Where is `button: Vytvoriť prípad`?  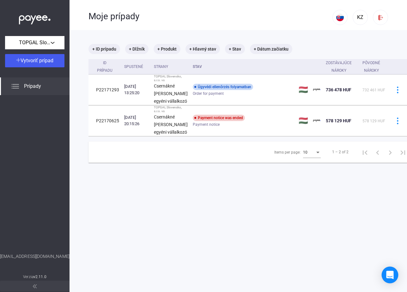
button: Vytvoriť prípad is located at coordinates (35, 61).